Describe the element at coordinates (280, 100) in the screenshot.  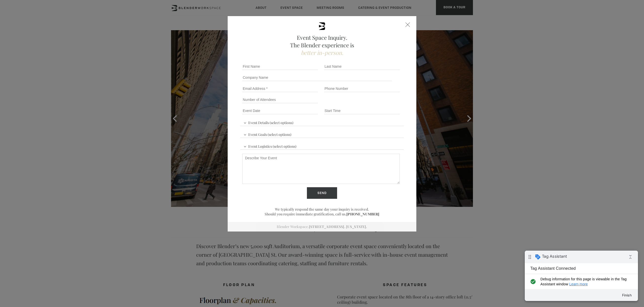
I see `input: Number of Attendees` at that location.